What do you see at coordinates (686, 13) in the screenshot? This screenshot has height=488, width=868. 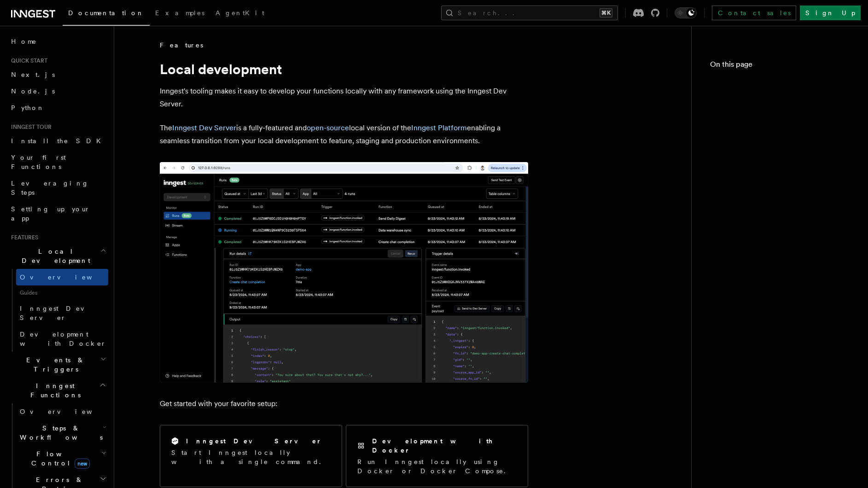 I see `button: Toggle dark mode` at bounding box center [686, 13].